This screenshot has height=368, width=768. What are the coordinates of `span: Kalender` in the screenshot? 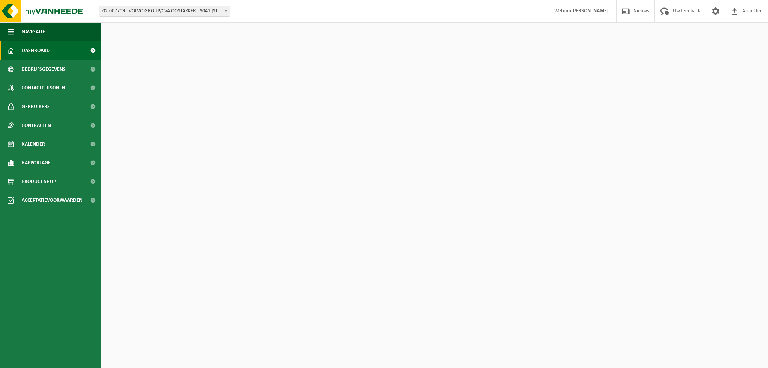 It's located at (33, 144).